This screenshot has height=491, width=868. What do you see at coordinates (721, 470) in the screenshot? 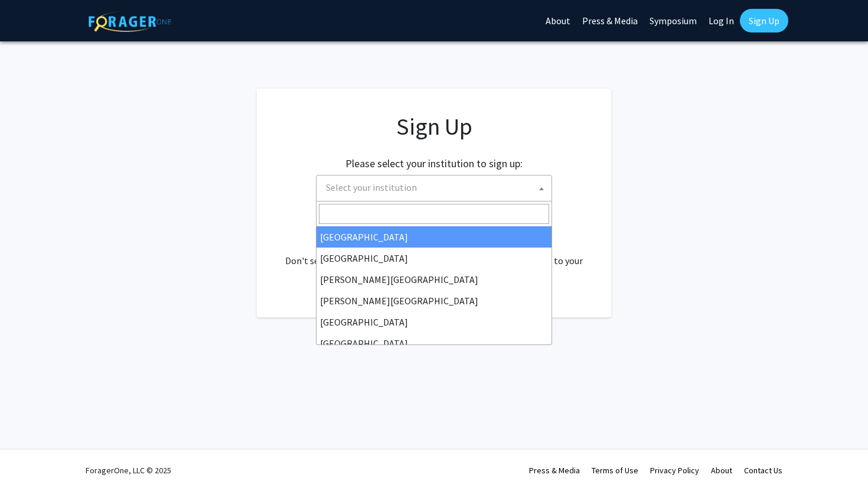
I see `a: About` at bounding box center [721, 470].